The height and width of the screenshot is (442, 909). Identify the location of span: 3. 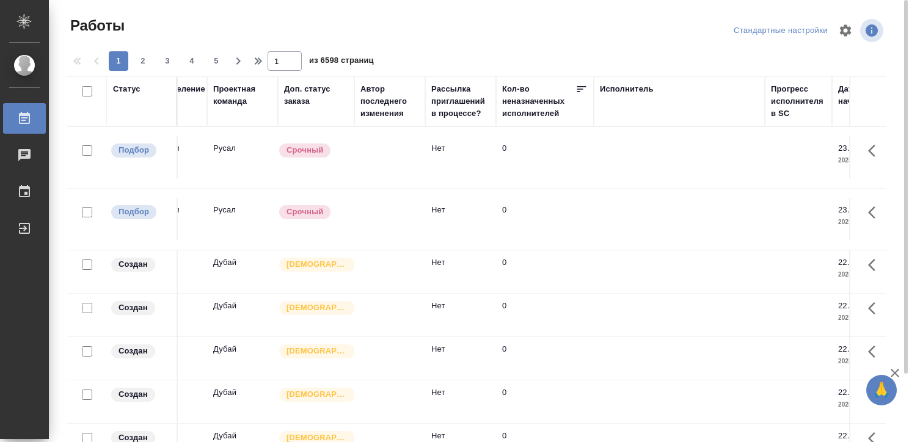
(167, 61).